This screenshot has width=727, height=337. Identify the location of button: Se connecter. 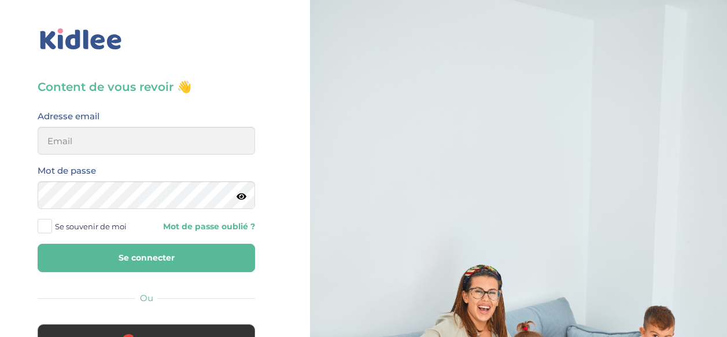
(146, 257).